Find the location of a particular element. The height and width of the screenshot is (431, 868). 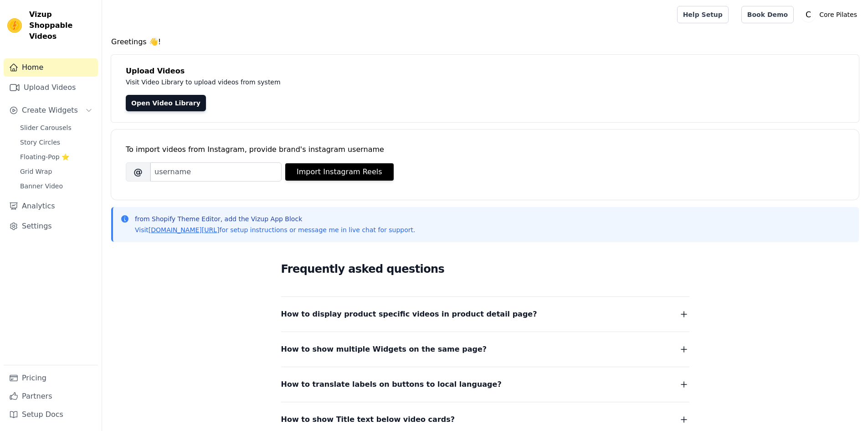

a: Banner Video is located at coordinates (56, 186).